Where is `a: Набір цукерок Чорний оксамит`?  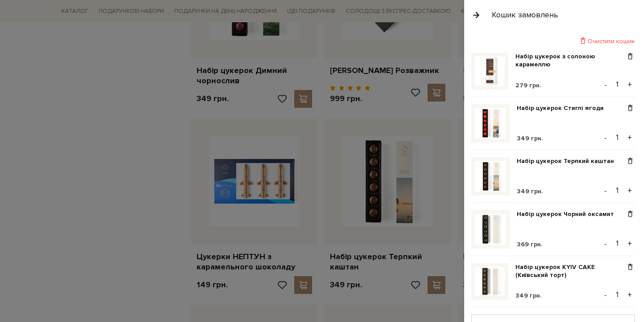 a: Набір цукерок Чорний оксамит is located at coordinates (569, 215).